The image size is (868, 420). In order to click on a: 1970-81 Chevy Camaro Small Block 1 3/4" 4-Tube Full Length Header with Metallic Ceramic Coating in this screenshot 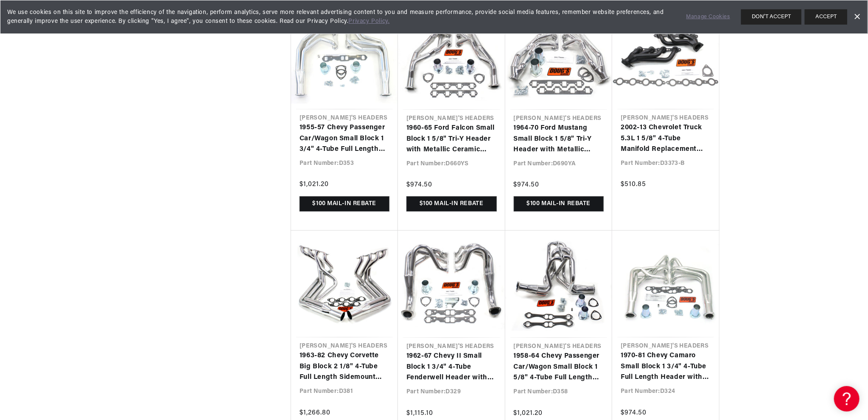, I will do `click(666, 367)`.